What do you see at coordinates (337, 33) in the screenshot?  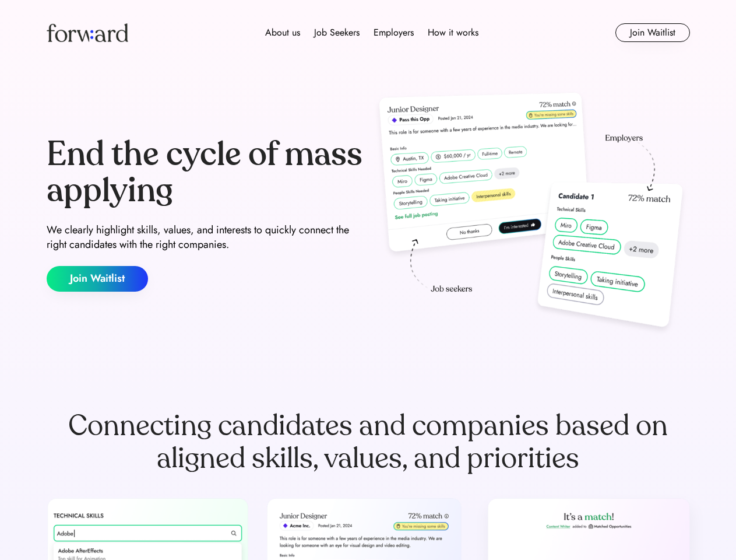 I see `div: Job Seekers` at bounding box center [337, 33].